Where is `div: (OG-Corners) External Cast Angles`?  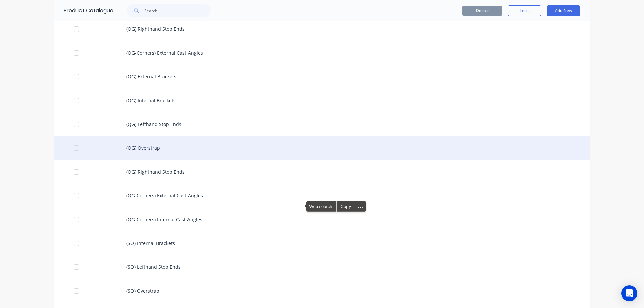 div: (OG-Corners) External Cast Angles is located at coordinates (322, 53).